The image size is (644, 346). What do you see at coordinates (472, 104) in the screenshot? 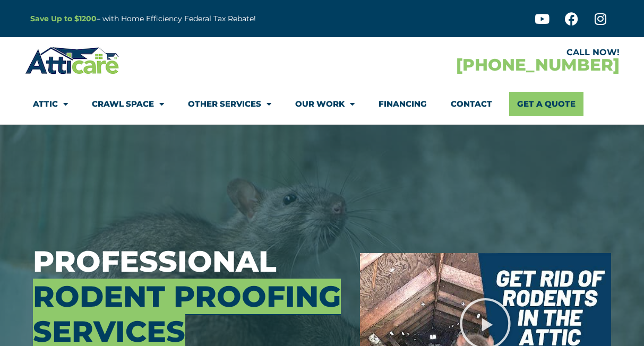
I see `a: Contact` at bounding box center [472, 104].